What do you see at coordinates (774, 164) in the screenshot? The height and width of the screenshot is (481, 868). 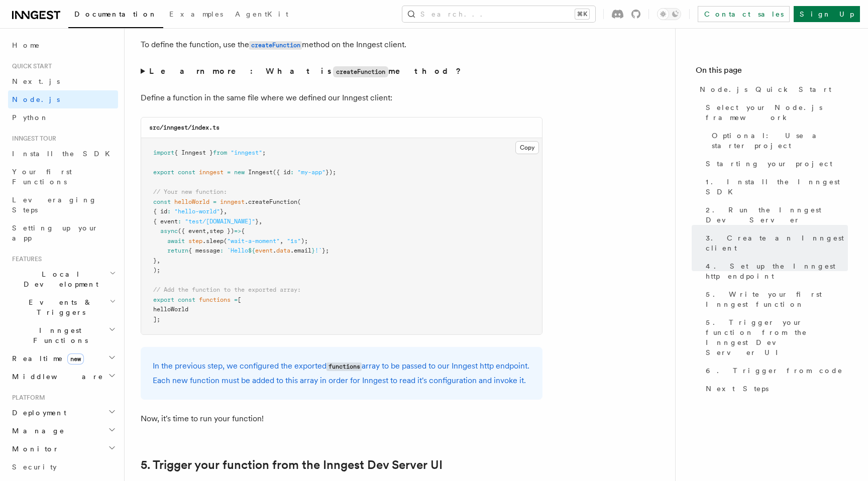 I see `a: Starting your project` at bounding box center [774, 164].